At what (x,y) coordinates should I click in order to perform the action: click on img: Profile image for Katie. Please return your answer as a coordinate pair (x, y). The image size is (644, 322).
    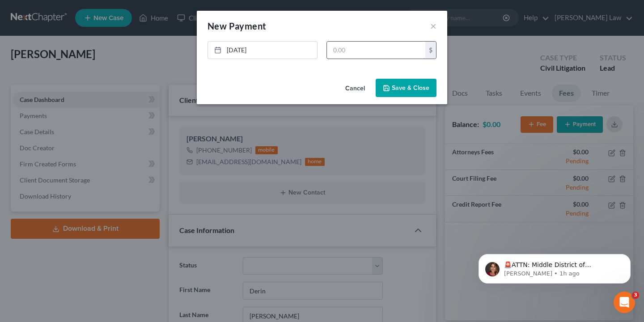
    Looking at the image, I should click on (28, 34).